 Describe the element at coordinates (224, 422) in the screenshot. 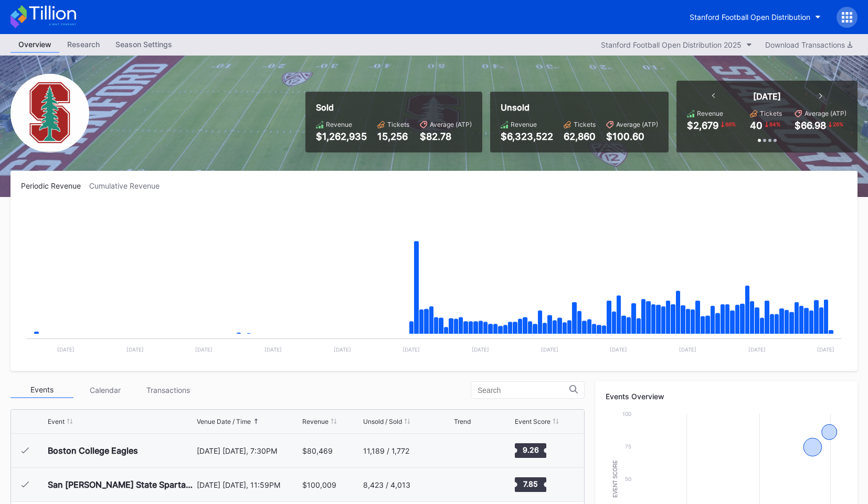

I see `div: Venue Date / Time` at that location.